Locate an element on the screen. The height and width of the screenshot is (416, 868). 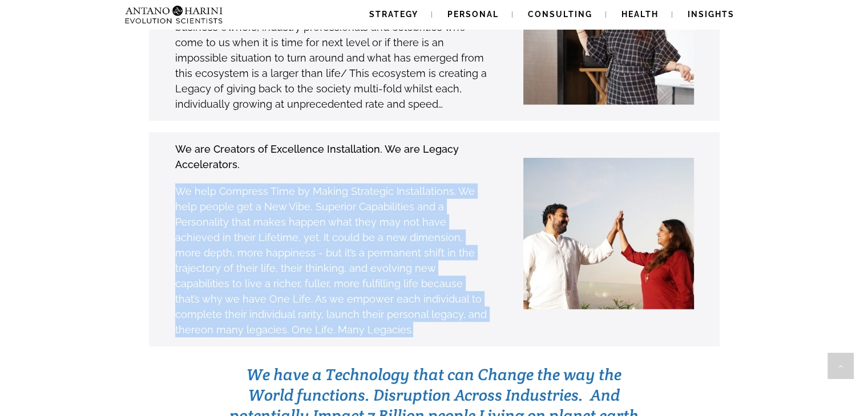
span: Strategy is located at coordinates (394, 14).